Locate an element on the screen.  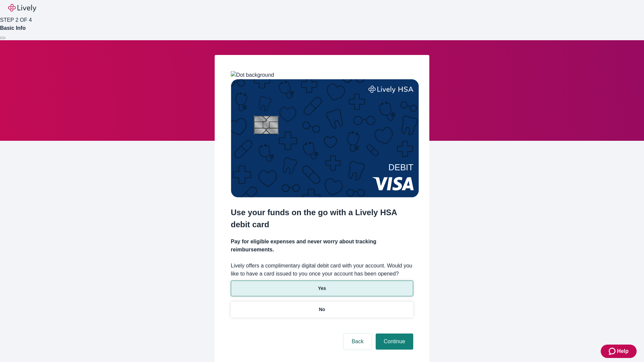
button: Zendesk support iconHelp is located at coordinates (618, 351).